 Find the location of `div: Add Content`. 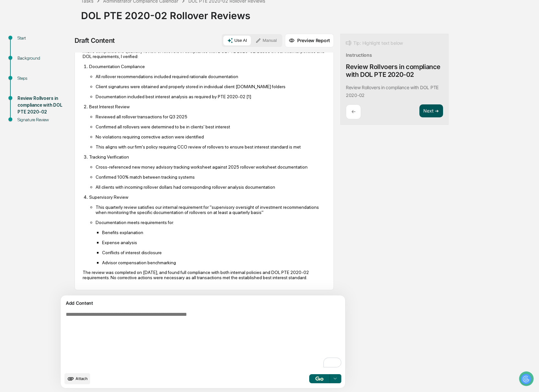

div: Add Content is located at coordinates (203, 303).